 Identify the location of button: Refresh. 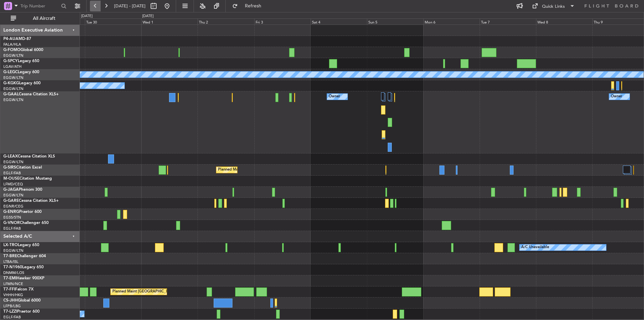
(249, 6).